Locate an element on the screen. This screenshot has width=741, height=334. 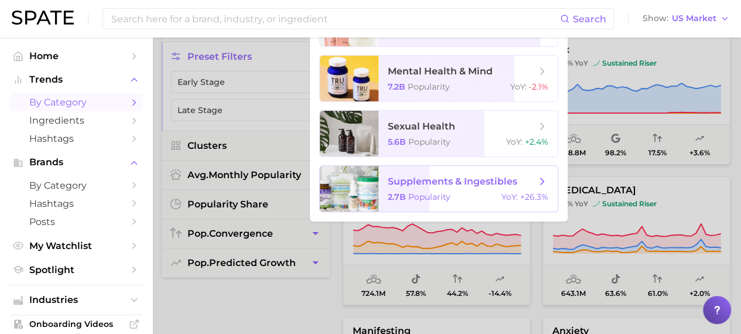
button: Brands is located at coordinates (76, 162).